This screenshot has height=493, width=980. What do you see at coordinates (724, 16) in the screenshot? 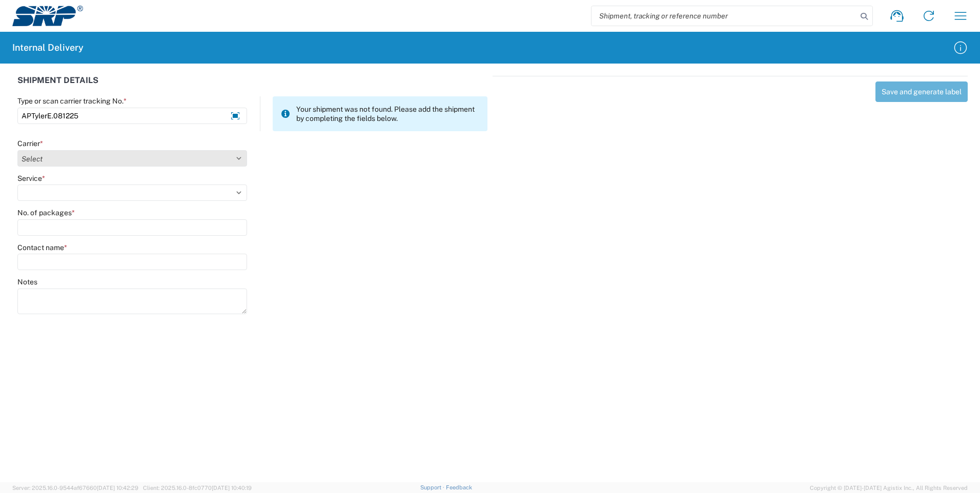
I see `input: Shipment, tracking or reference number` at bounding box center [724, 16].